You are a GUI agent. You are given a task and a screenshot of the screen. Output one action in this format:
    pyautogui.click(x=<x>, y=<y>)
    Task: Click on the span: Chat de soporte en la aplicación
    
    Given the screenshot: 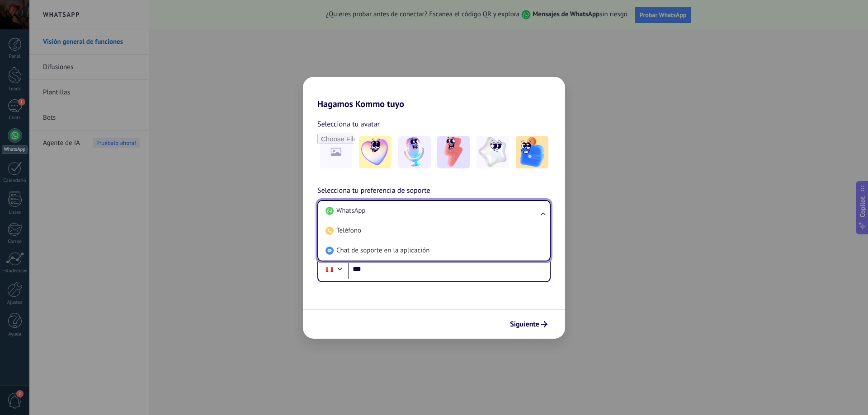 What is the action you would take?
    pyautogui.click(x=383, y=251)
    